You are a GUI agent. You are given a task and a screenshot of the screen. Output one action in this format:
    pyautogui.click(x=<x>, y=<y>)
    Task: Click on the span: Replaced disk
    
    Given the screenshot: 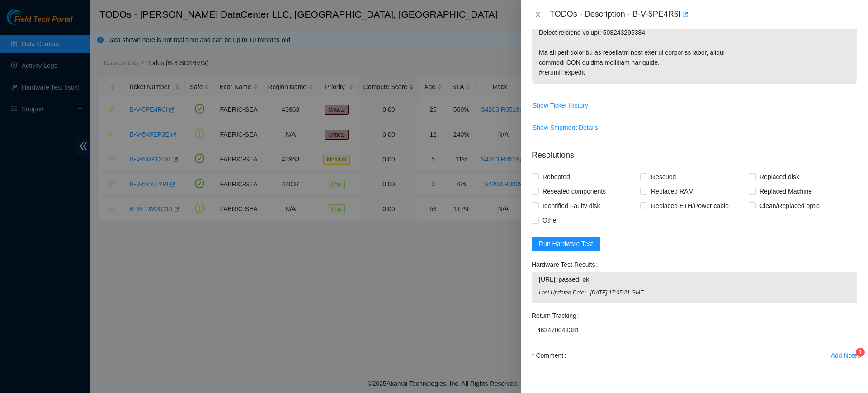 What is the action you would take?
    pyautogui.click(x=780, y=177)
    